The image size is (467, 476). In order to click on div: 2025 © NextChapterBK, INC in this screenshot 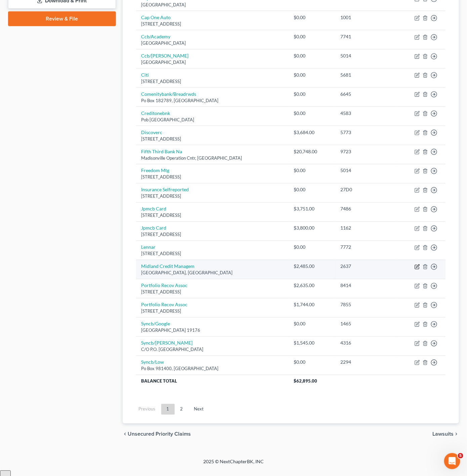, I will do `click(234, 465)`.